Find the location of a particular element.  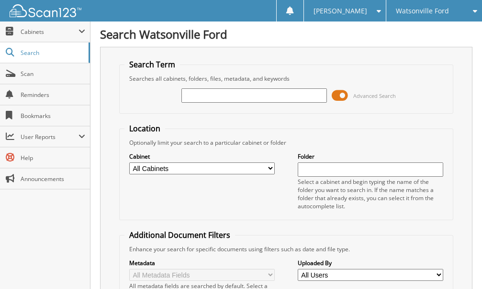

span: Help is located at coordinates (53, 158).